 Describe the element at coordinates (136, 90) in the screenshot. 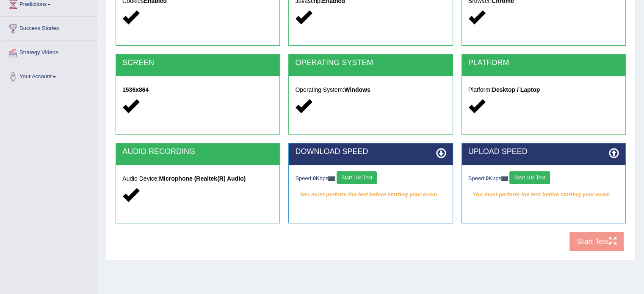

I see `strong: 1536x864` at that location.